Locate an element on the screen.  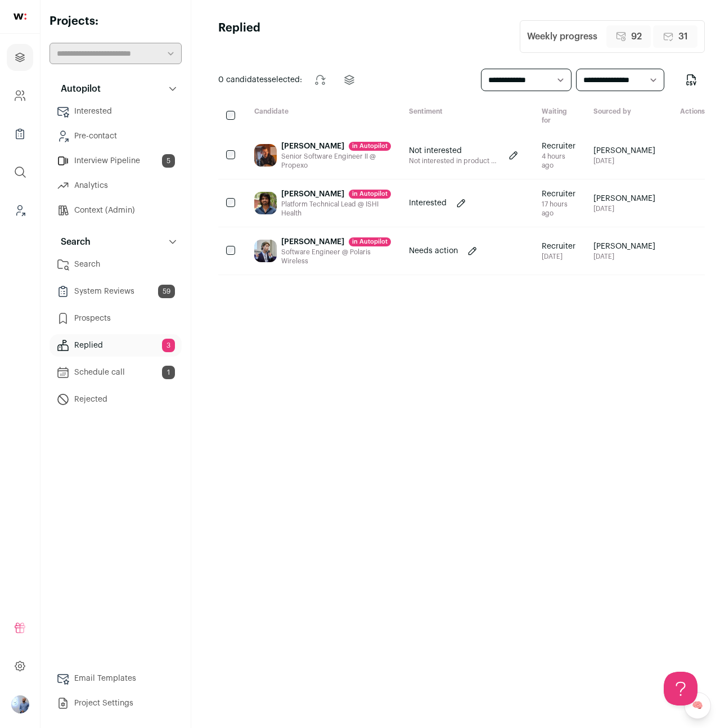
span: 59 is located at coordinates (167, 291).